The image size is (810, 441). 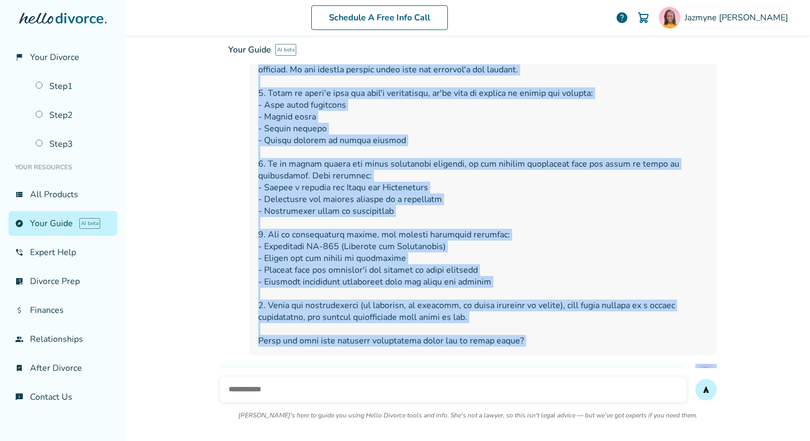 I want to click on a: Step1, so click(x=73, y=86).